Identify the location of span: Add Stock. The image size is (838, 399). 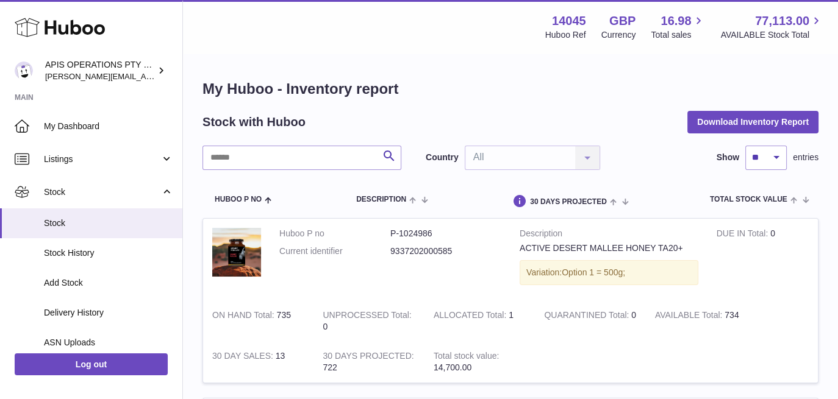
(109, 283).